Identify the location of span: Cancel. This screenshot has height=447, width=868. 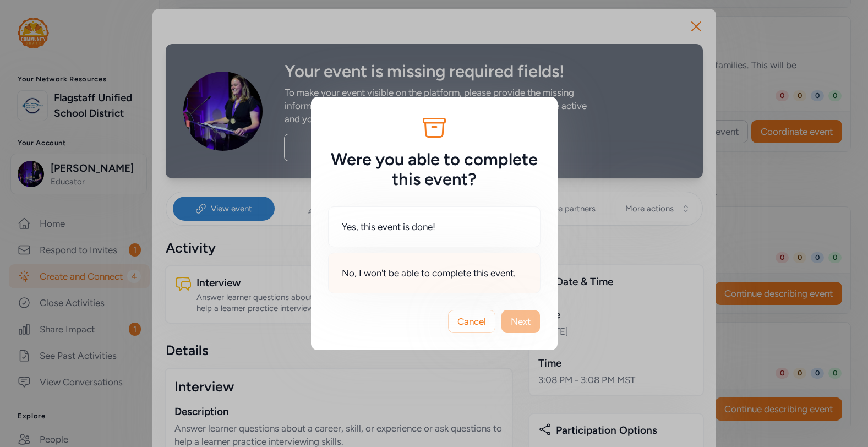
(471, 322).